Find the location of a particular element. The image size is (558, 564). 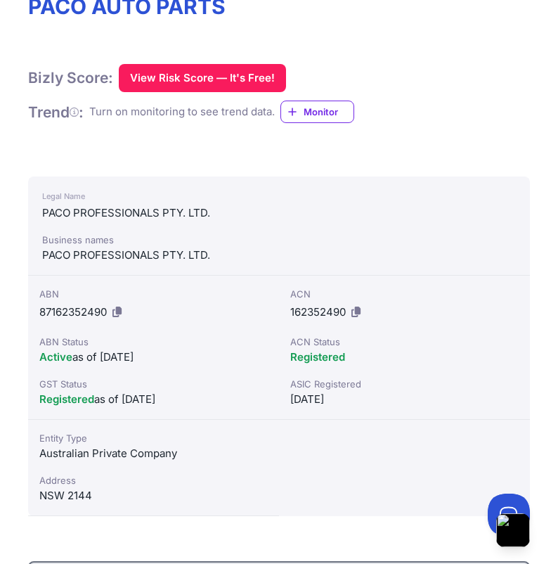

div: Legal Name is located at coordinates (279, 196).